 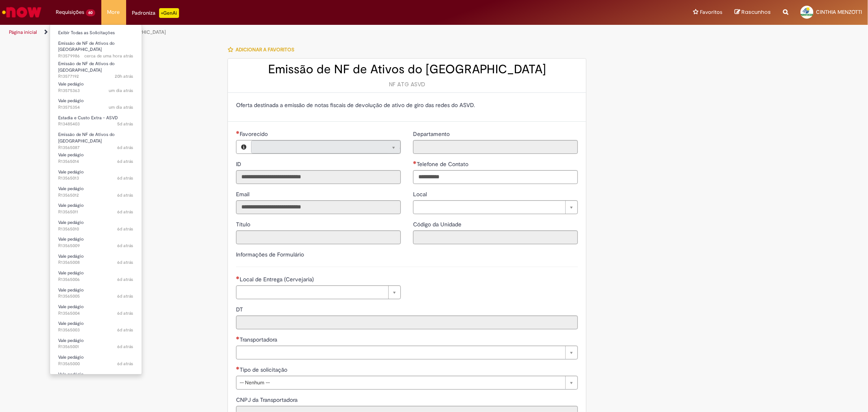 I want to click on time: 30/09/2025 09:12:45, so click(x=109, y=55).